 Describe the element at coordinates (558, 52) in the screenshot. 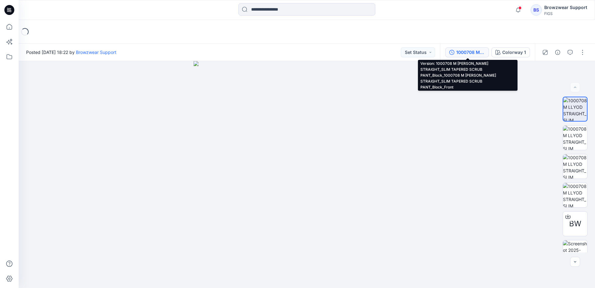

I see `button: Details` at that location.